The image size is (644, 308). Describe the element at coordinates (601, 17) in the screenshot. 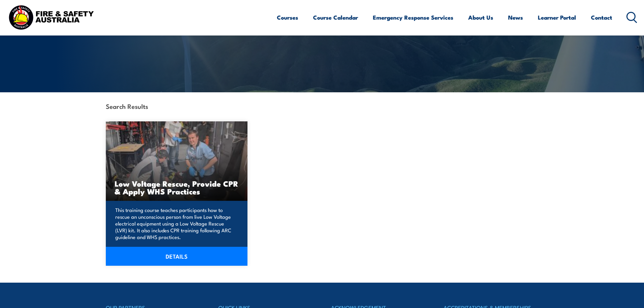

I see `a: Contact` at that location.